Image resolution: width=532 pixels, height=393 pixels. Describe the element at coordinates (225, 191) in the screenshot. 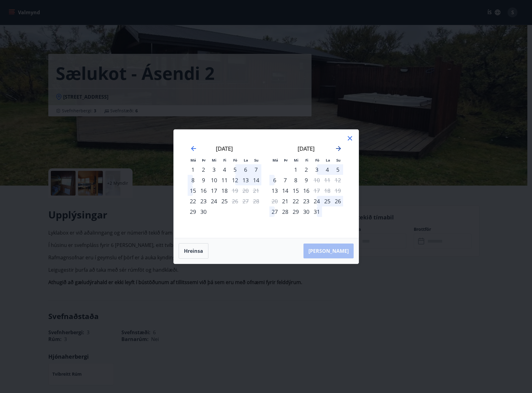

I see `td: Choose fimmtudagur, 18. september 2025 as your check-in date. It’s available.` at that location.